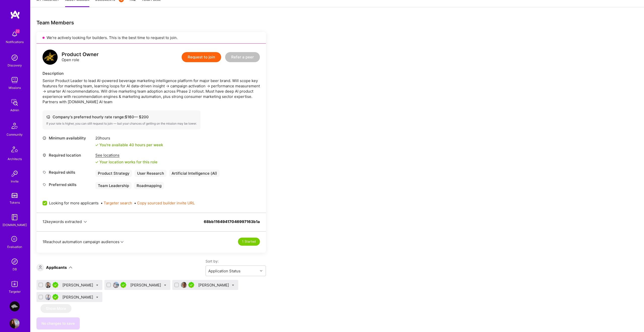 The width and height of the screenshot is (644, 332). What do you see at coordinates (15, 174) in the screenshot?
I see `img: Invite` at bounding box center [15, 174].